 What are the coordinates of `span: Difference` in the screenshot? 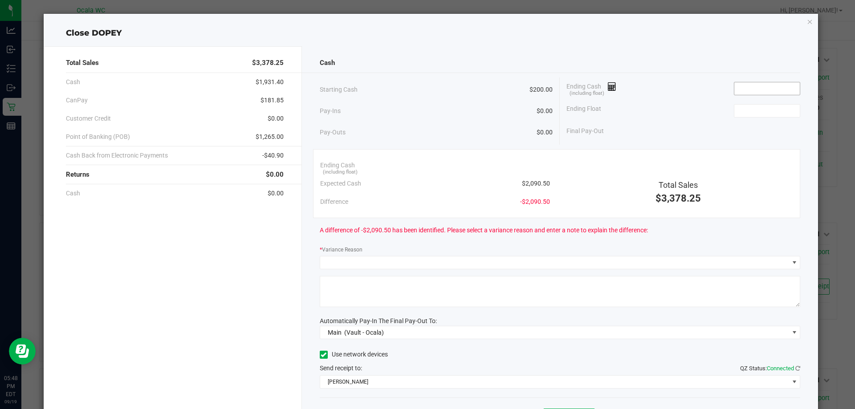 It's located at (334, 202).